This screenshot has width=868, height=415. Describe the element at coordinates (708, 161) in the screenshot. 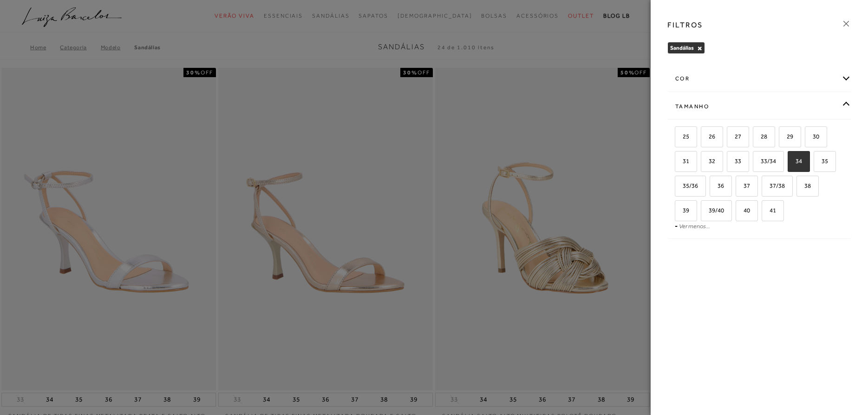

I see `span: 32` at that location.